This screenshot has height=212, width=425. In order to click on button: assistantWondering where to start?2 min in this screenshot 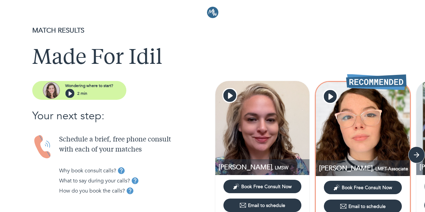, I will do `click(79, 90)`.